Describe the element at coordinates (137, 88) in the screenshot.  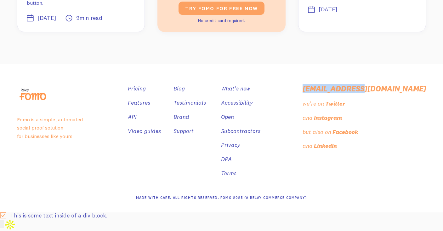
I see `a: Pricing` at that location.